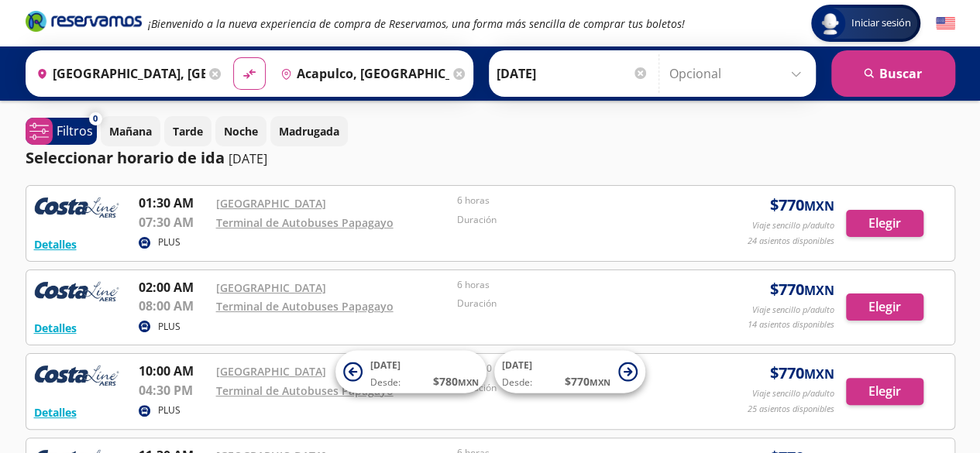  What do you see at coordinates (174, 288) in the screenshot?
I see `p: 02:00 AM` at bounding box center [174, 288].